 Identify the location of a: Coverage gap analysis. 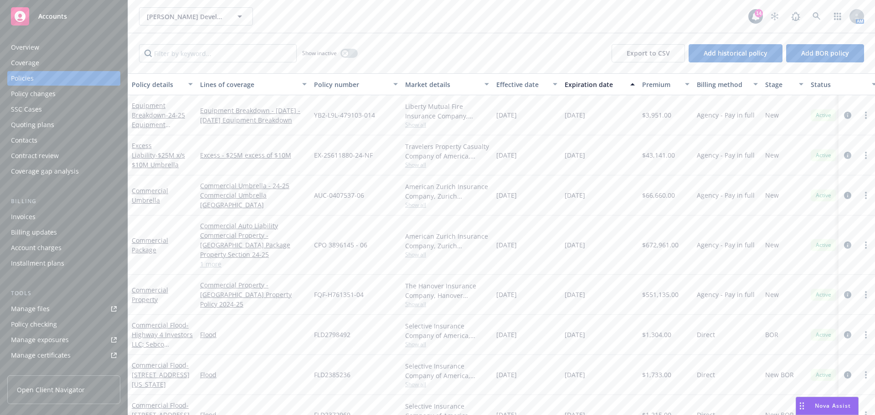
(64, 171).